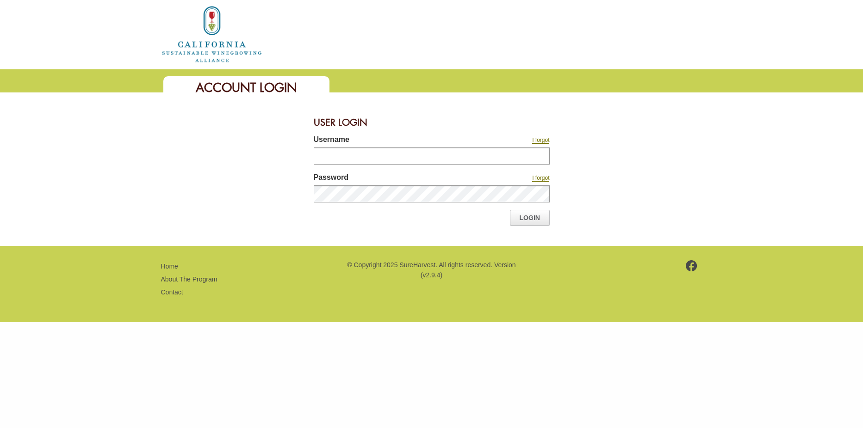 The image size is (863, 428). Describe the element at coordinates (246, 87) in the screenshot. I see `span: Account Login` at that location.